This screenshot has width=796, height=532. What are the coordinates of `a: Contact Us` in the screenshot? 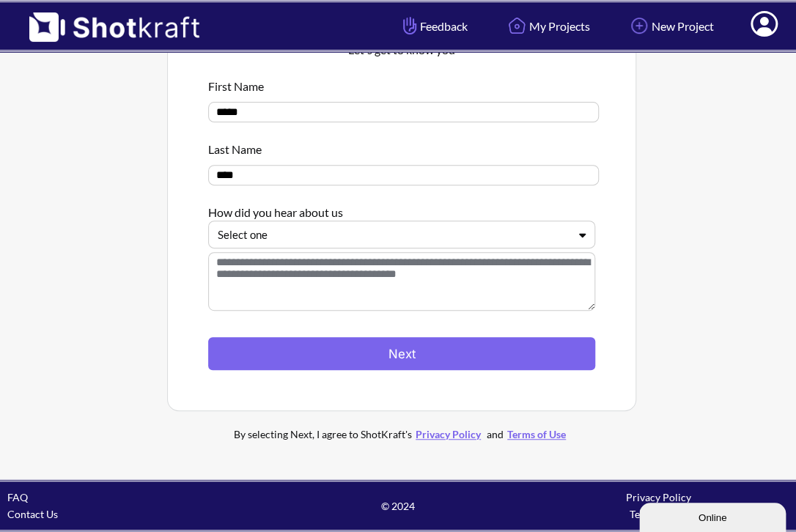 It's located at (32, 514).